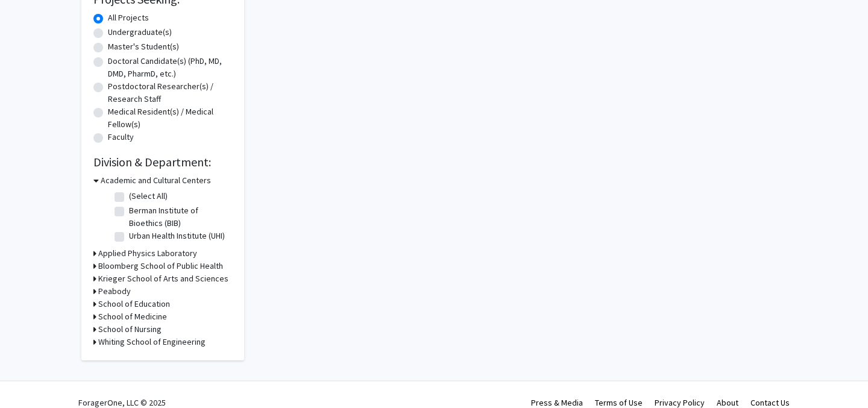  What do you see at coordinates (163, 162) in the screenshot?
I see `h2: Division & Department:` at bounding box center [163, 162].